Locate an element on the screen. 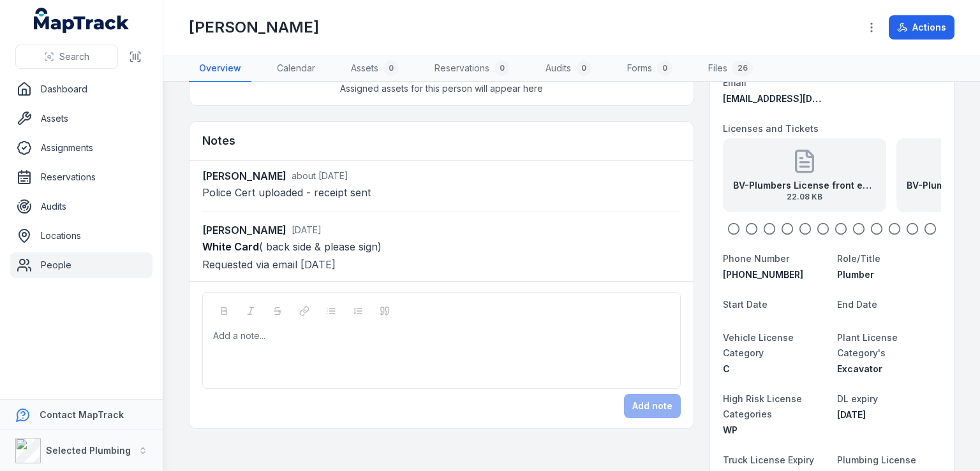  span: Truck License Expiry is located at coordinates (769, 460).